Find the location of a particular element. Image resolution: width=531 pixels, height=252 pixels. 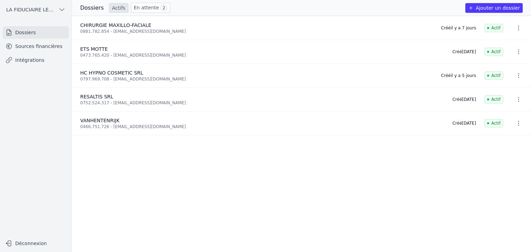

span: CHIRURGIE MAXILLO-FACIALE is located at coordinates (116, 25).